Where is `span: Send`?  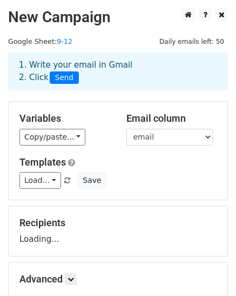
span: Send is located at coordinates (64, 78).